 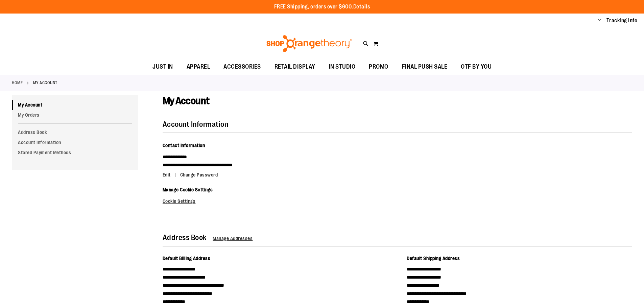 What do you see at coordinates (74, 152) in the screenshot?
I see `a: Stored Payment Methods` at bounding box center [74, 152].